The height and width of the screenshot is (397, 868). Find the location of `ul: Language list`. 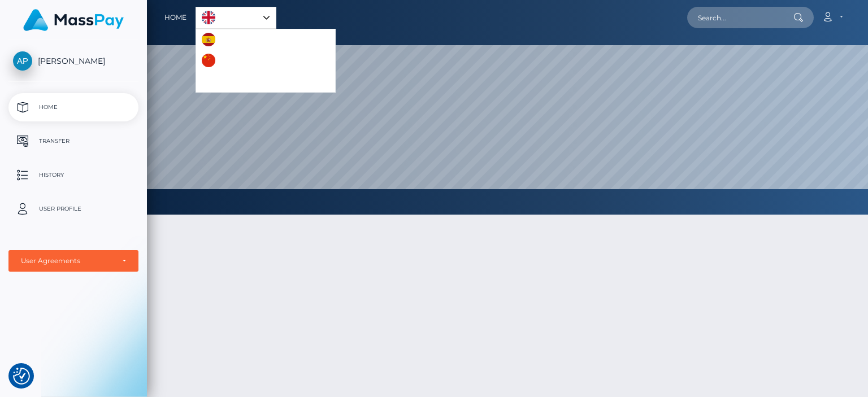

ul: Language list is located at coordinates (266, 60).